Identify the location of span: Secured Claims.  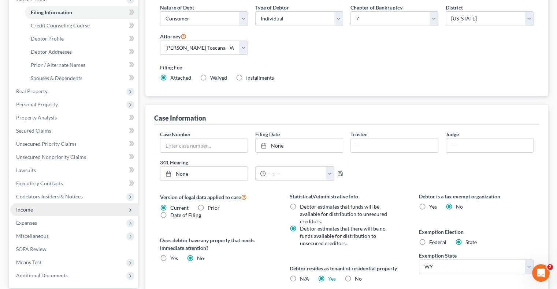
(34, 131).